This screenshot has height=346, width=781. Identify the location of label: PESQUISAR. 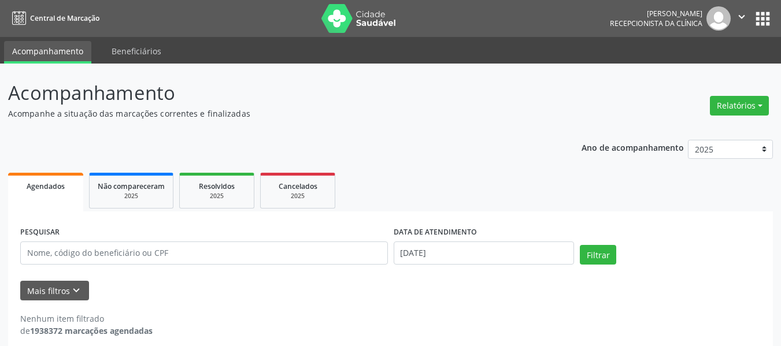
(40, 233).